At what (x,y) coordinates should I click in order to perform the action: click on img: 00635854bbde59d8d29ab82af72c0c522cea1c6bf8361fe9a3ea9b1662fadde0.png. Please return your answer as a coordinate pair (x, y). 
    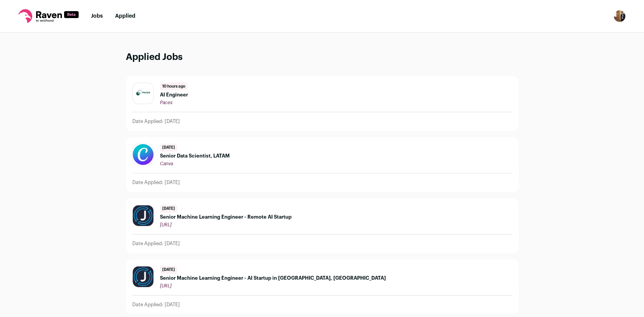
    Looking at the image, I should click on (143, 154).